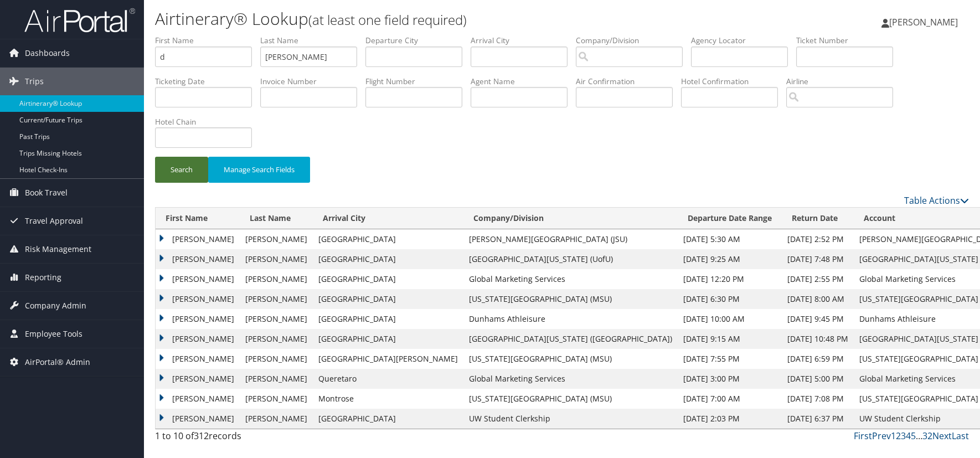 The height and width of the screenshot is (458, 980). What do you see at coordinates (388, 20) in the screenshot?
I see `small: (at least one field required)` at bounding box center [388, 20].